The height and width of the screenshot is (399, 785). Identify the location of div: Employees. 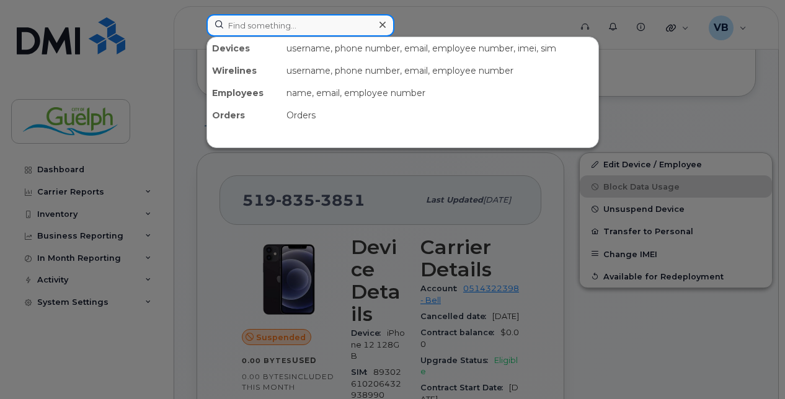
(244, 93).